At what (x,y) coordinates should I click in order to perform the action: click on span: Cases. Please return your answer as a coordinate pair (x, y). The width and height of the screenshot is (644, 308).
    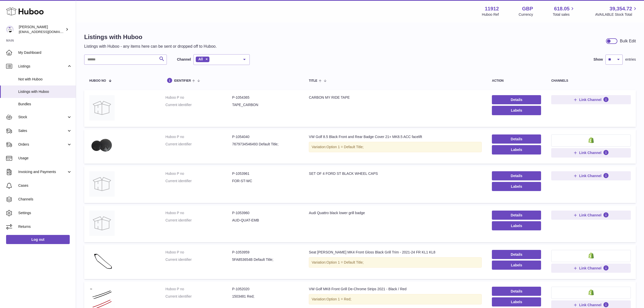
    Looking at the image, I should click on (45, 186).